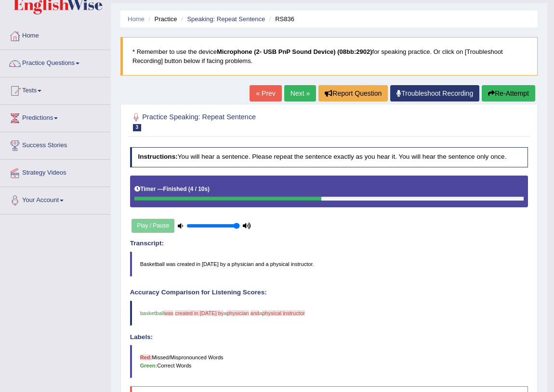  I want to click on h2: Practice Speaking: Repeat Sentence, so click(253, 121).